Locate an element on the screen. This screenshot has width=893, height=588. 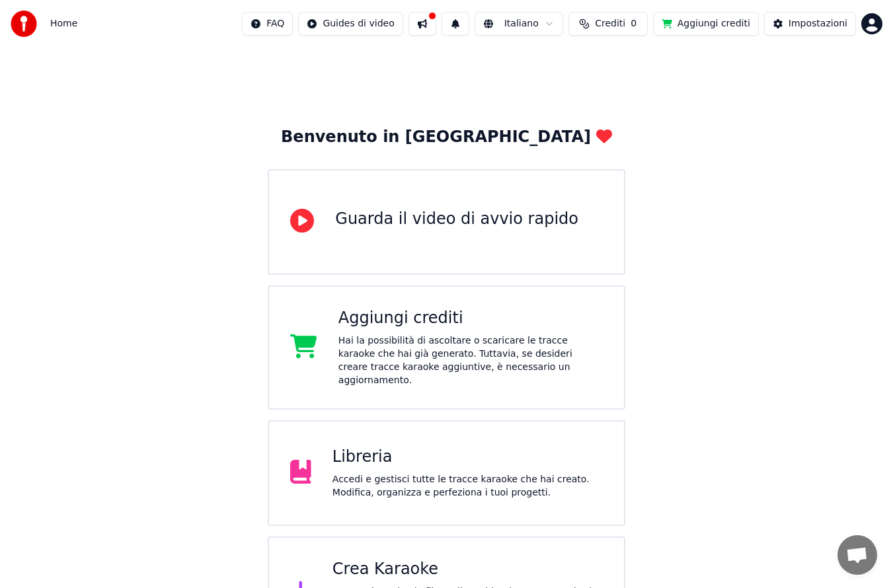
nav: breadcrumb is located at coordinates (64, 24).